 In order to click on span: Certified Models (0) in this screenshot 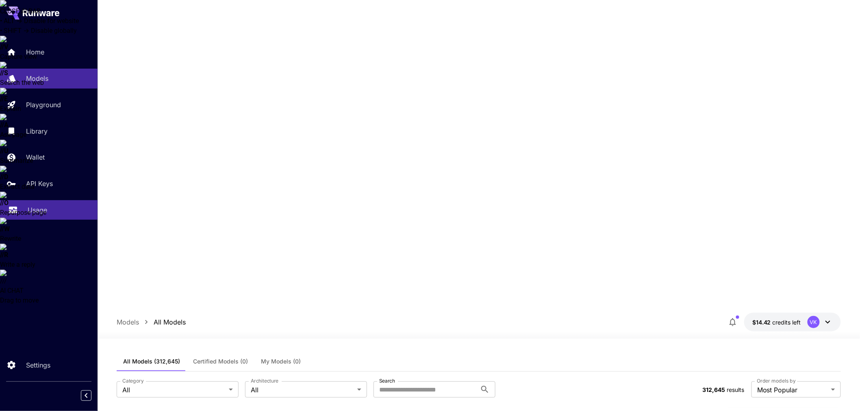, I will do `click(220, 362)`.